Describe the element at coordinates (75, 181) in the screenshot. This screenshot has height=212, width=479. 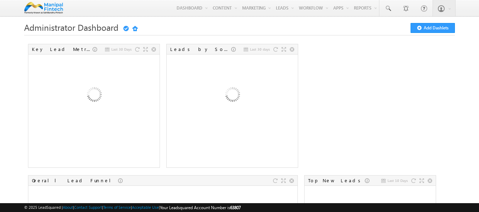
I see `div: Overall Lead Funnel` at that location.